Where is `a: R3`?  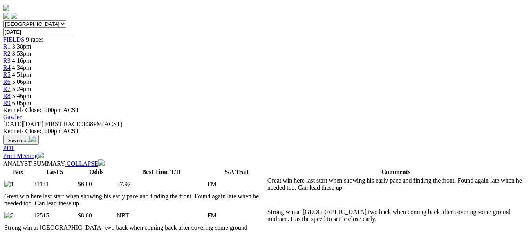 a: R3 is located at coordinates (7, 60).